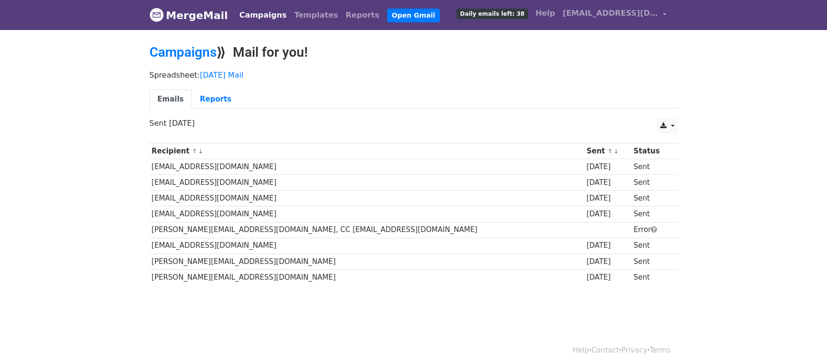 The width and height of the screenshot is (827, 364). I want to click on th: Status, so click(651, 151).